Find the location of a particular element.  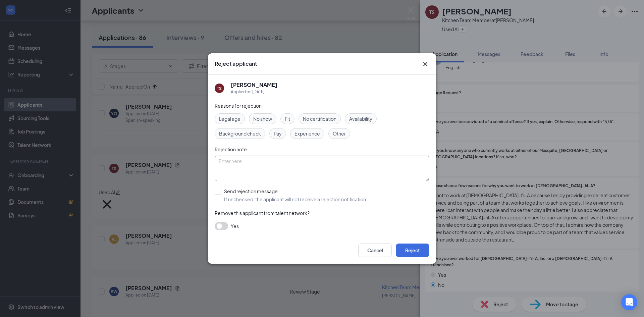

span: Pay is located at coordinates (278, 133).